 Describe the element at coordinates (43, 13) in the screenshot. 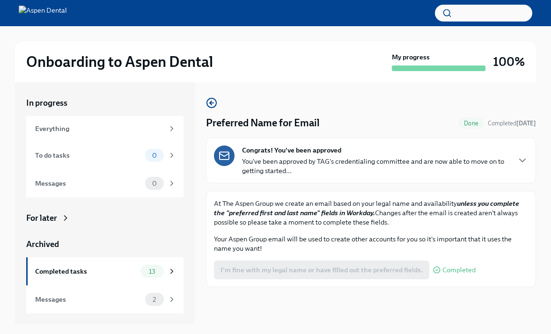

I see `img: Aspen Dental` at that location.